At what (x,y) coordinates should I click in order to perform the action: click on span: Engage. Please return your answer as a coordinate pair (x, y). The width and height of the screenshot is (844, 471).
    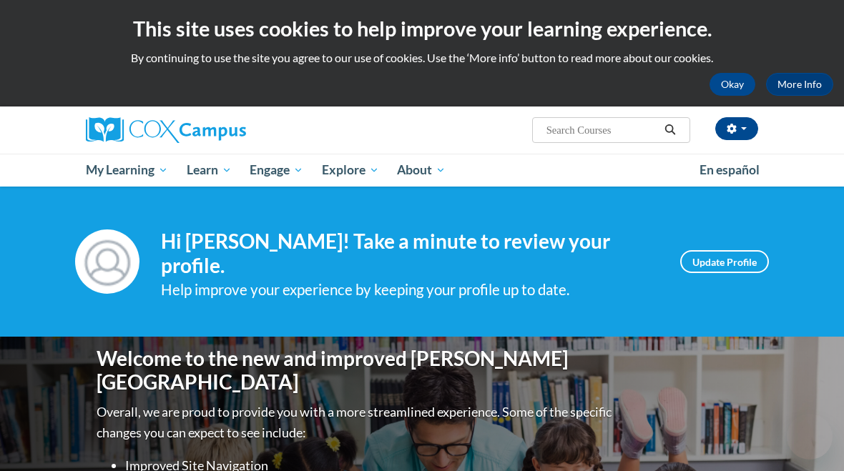
    Looking at the image, I should click on (276, 170).